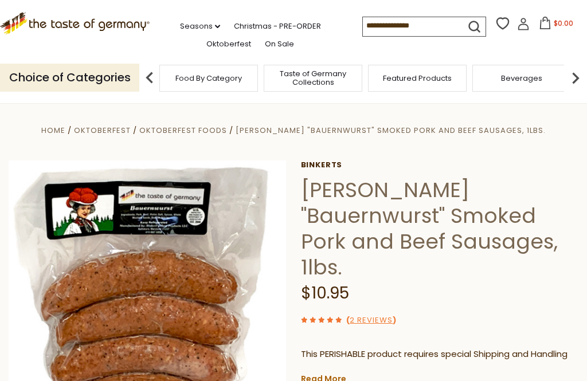  I want to click on span: Beverages, so click(521, 78).